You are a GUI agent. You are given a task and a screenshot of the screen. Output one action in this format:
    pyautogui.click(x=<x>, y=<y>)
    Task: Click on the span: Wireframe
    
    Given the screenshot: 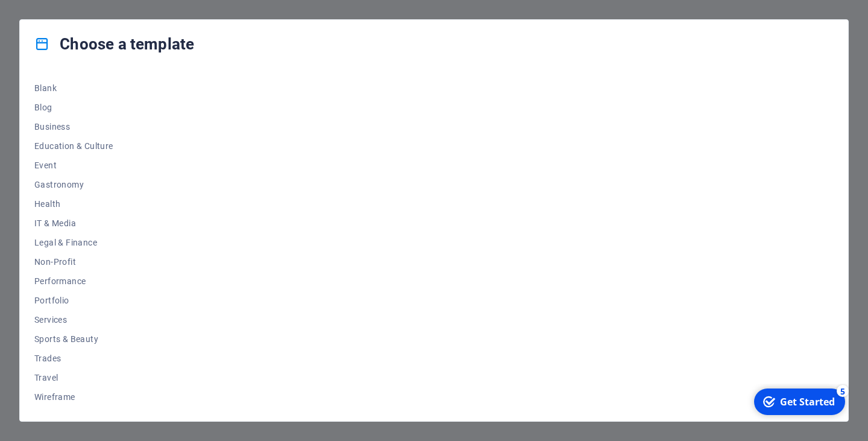 What is the action you would take?
    pyautogui.click(x=73, y=397)
    